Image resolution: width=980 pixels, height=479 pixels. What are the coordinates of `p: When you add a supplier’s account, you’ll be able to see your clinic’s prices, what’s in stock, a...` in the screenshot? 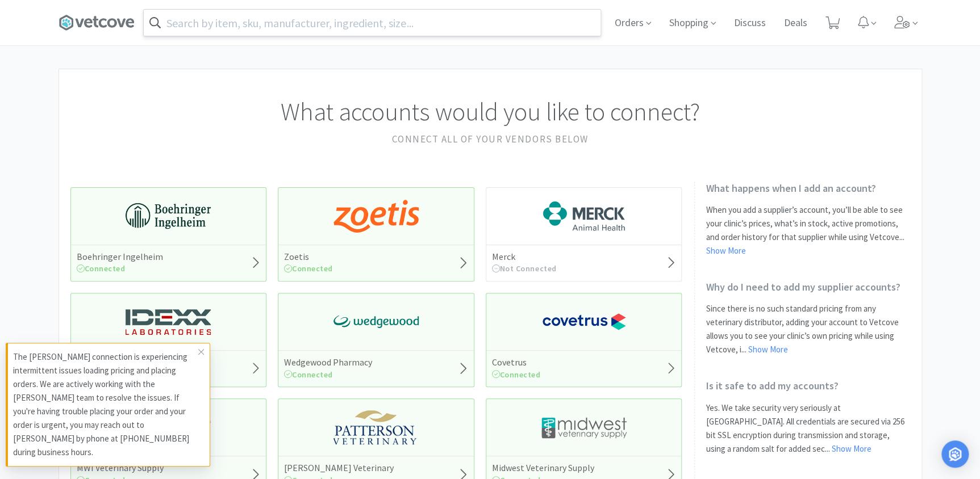 It's located at (809, 231).